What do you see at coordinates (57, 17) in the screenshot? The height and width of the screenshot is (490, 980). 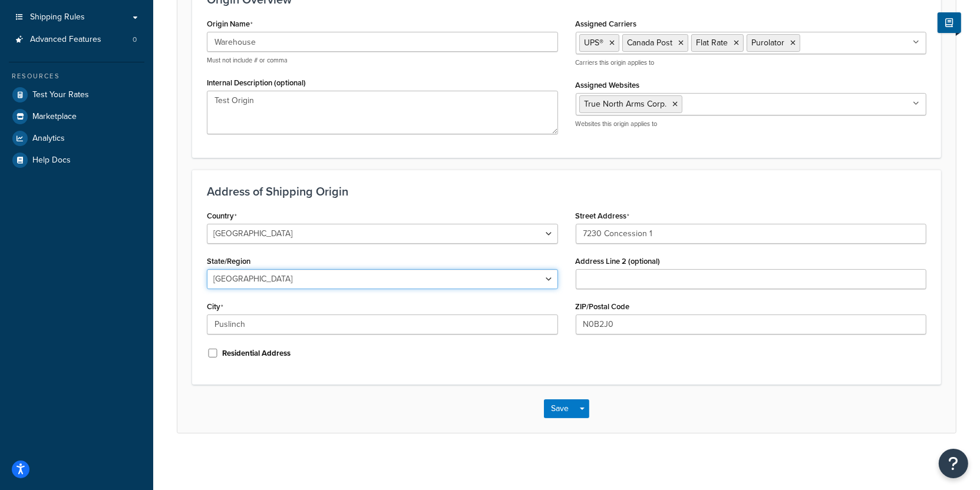 I see `span: Shipping Rules` at bounding box center [57, 17].